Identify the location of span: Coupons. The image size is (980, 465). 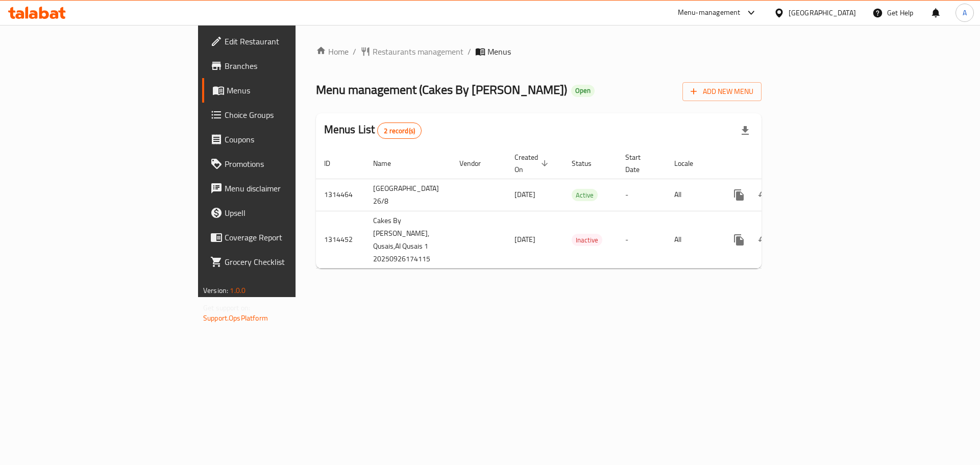
(289, 139).